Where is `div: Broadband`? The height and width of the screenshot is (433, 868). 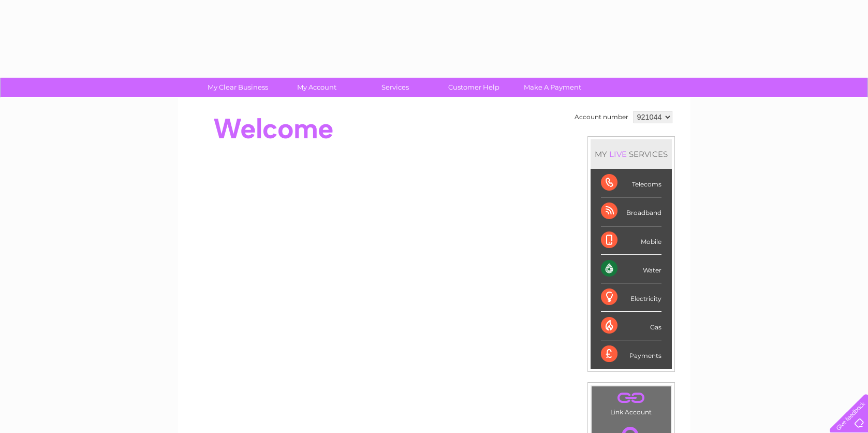
div: Broadband is located at coordinates (631, 211).